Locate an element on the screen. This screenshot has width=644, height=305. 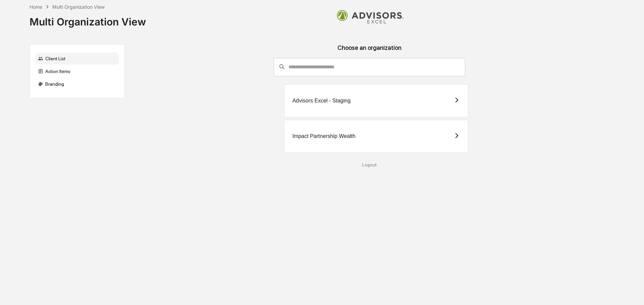
div: Logout is located at coordinates (369, 165).